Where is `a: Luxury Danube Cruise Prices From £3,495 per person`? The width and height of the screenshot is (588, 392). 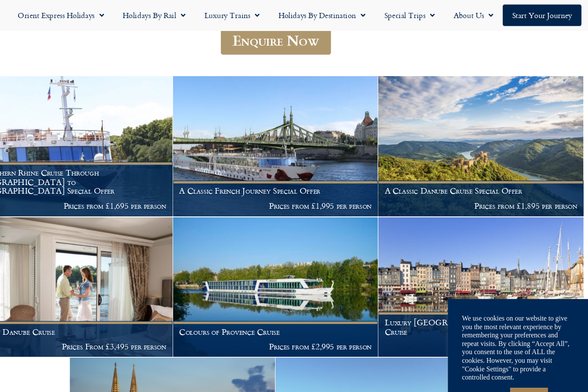 a: Luxury Danube Cruise Prices From £3,495 per person is located at coordinates (105, 264).